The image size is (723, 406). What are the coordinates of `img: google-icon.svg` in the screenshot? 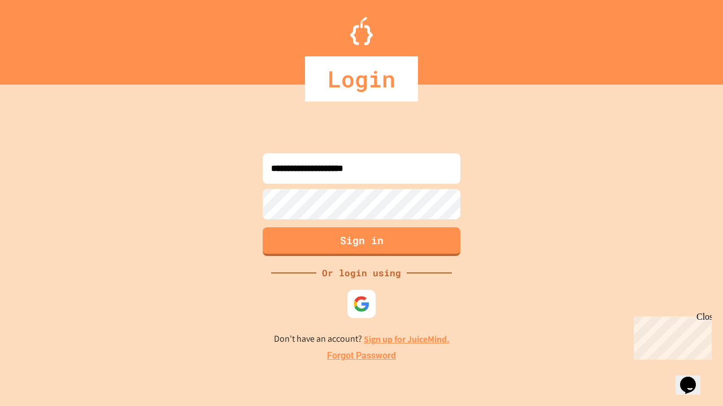 It's located at (361, 304).